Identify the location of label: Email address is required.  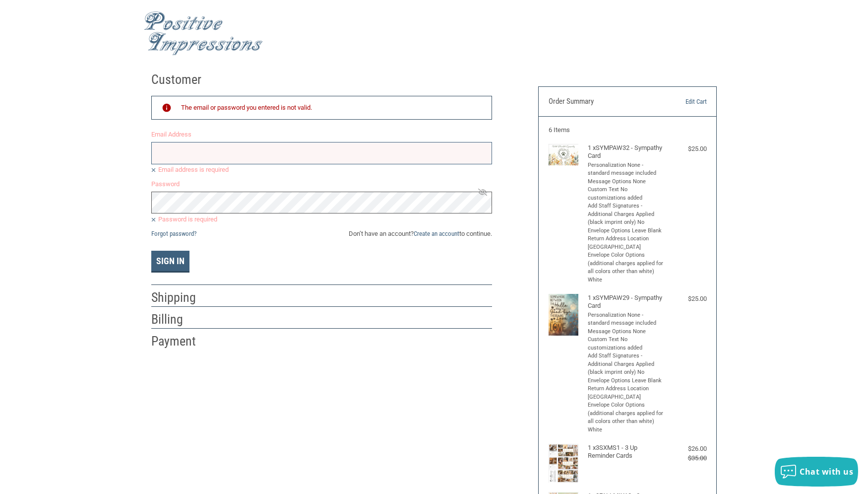
(322, 169).